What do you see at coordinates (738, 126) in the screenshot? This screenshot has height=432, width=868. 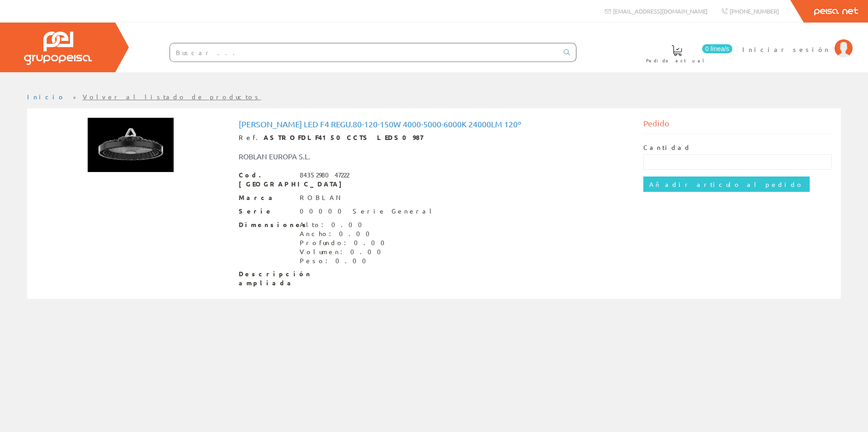 I see `div: Pedido` at bounding box center [738, 126].